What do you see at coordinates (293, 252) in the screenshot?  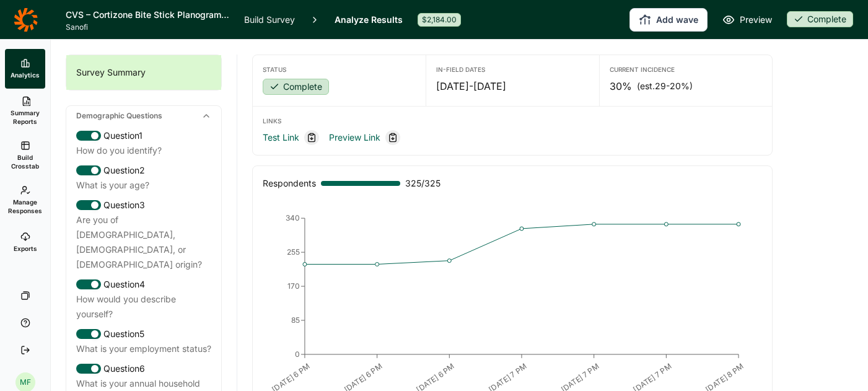 I see `tspan: 255` at bounding box center [293, 252].